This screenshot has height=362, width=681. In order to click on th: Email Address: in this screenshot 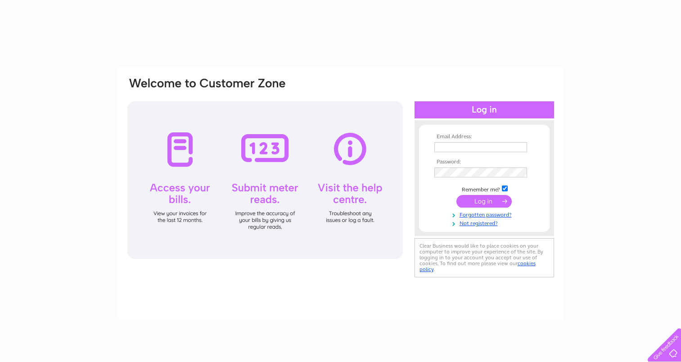, I will do `click(484, 137)`.